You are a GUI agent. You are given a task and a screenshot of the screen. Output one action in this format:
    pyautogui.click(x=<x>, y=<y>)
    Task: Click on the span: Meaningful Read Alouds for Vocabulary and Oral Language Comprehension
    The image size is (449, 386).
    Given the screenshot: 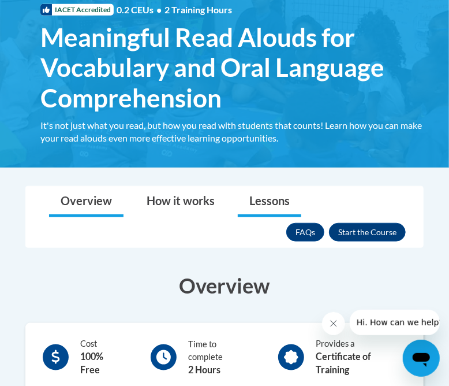 What is the action you would take?
    pyautogui.click(x=240, y=68)
    